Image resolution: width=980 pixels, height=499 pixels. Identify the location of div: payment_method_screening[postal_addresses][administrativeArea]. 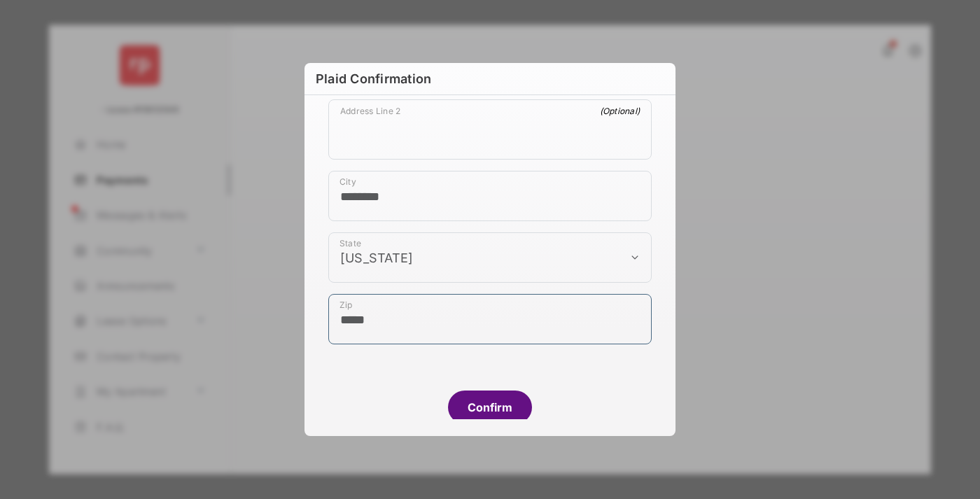
(490, 258).